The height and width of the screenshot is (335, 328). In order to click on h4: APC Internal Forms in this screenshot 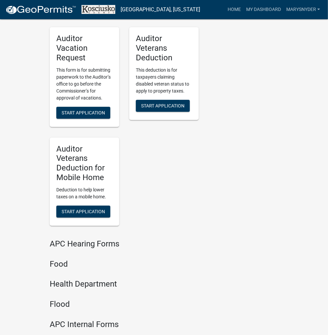, I will do `click(124, 324)`.